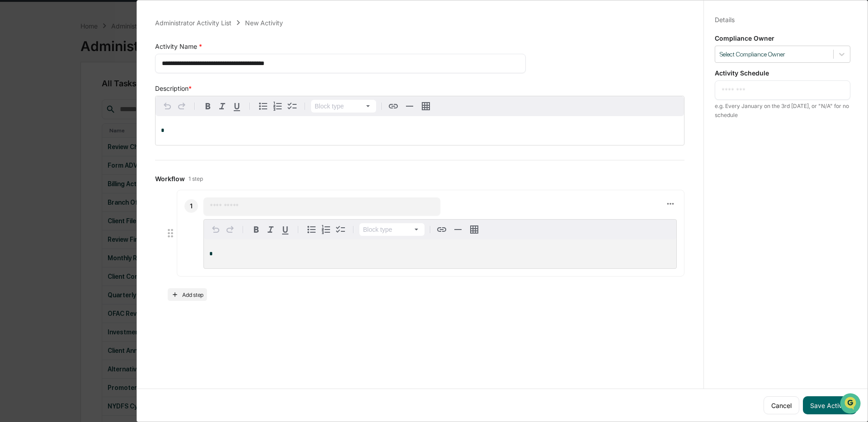  Describe the element at coordinates (177, 46) in the screenshot. I see `span: Activity Name` at that location.